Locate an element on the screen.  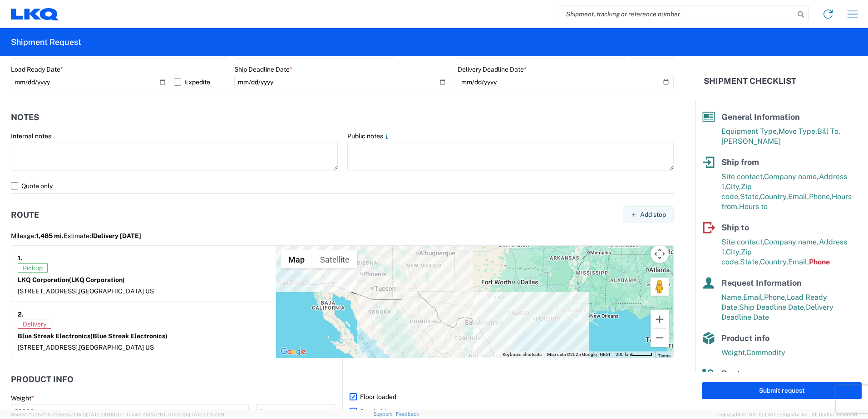
button: Drag Pegman onto the map to open Street View is located at coordinates (659, 287).